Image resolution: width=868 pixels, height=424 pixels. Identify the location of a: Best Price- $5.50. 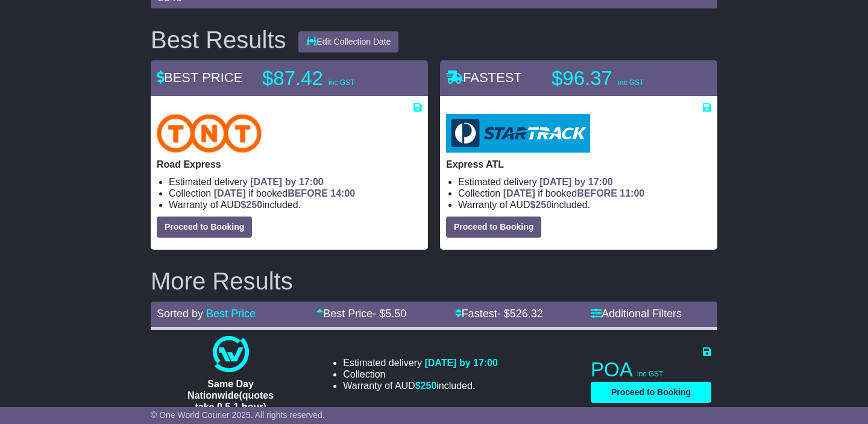
(361, 313).